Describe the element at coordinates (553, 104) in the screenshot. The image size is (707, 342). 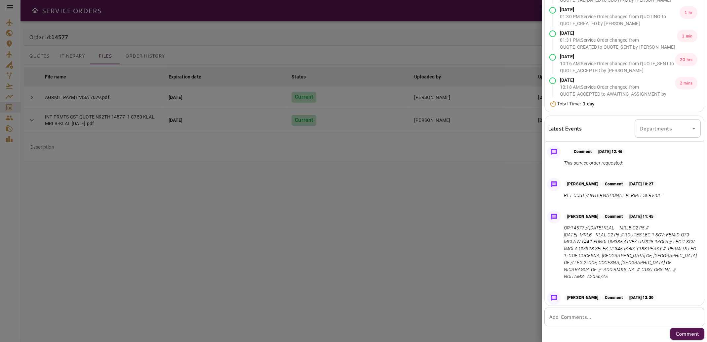
I see `img: Timer Icon` at that location.